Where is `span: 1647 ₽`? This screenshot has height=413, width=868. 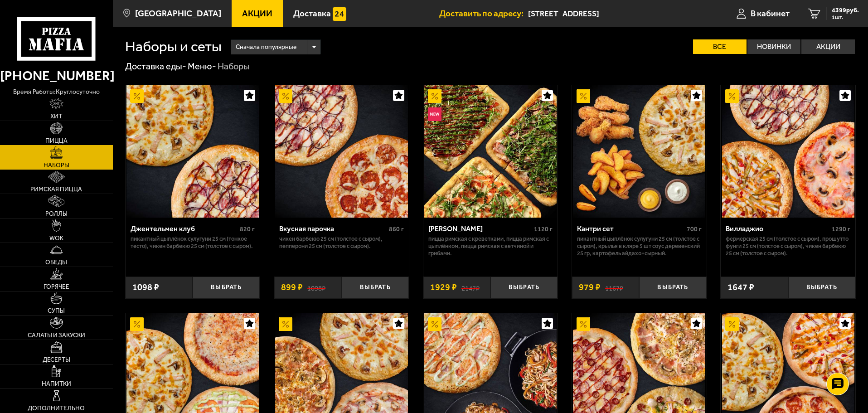 span: 1647 ₽ is located at coordinates (741, 288).